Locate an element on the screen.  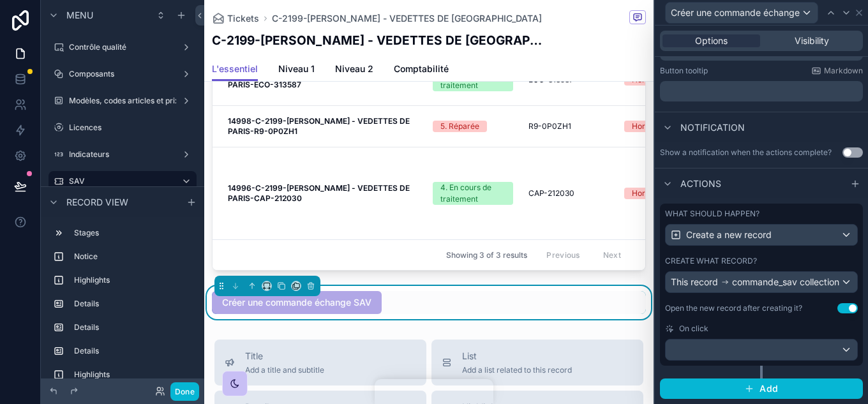
span: Add a title and subtitle is located at coordinates (285, 370).